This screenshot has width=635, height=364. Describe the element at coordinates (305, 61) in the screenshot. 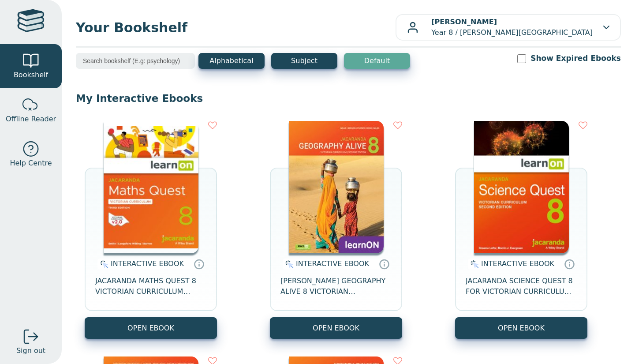

I see `button: Subject` at that location.